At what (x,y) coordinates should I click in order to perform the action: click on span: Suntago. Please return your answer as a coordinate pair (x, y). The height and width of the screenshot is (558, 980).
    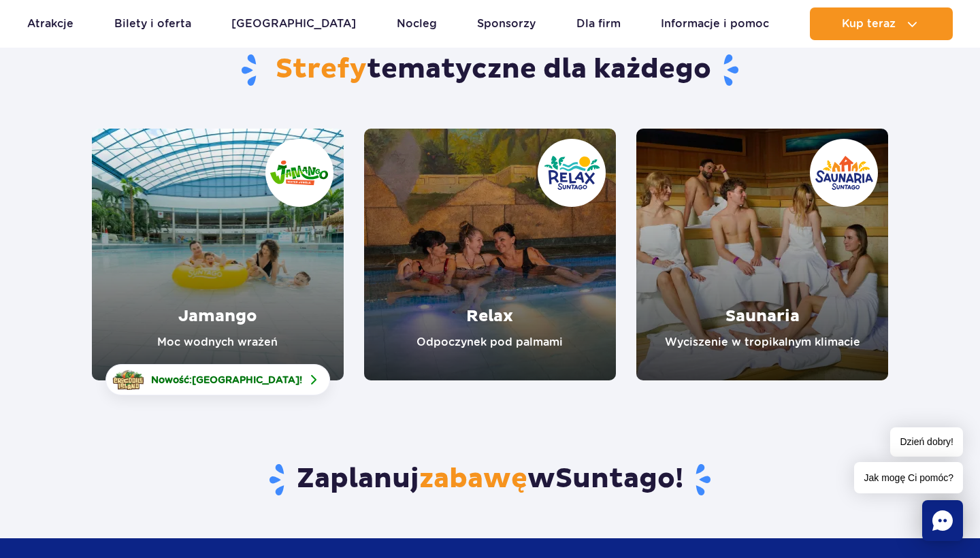
    Looking at the image, I should click on (616, 480).